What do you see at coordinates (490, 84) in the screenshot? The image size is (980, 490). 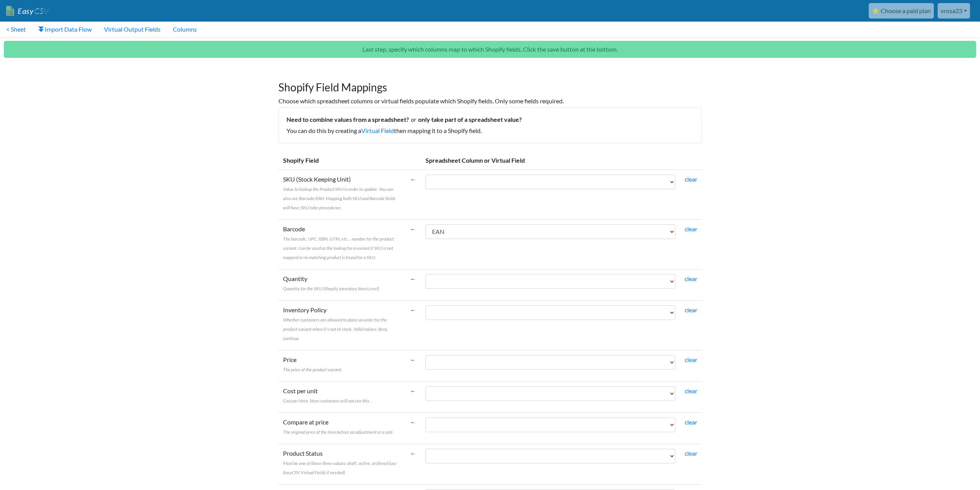 I see `h1: Shopify Field Mappings` at bounding box center [490, 84].